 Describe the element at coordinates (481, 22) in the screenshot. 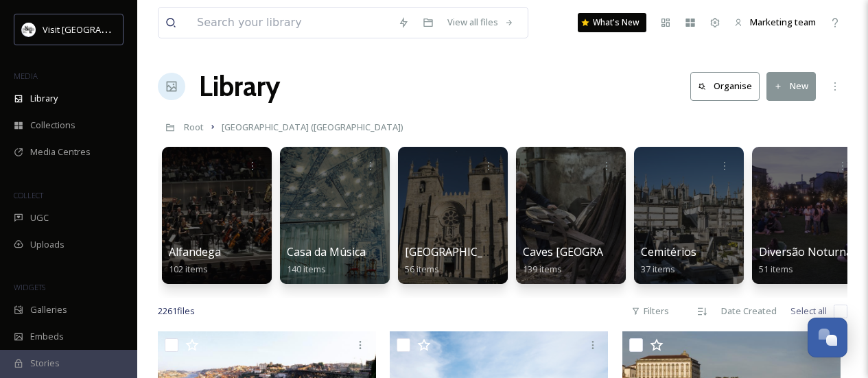

I see `div: View all files` at that location.